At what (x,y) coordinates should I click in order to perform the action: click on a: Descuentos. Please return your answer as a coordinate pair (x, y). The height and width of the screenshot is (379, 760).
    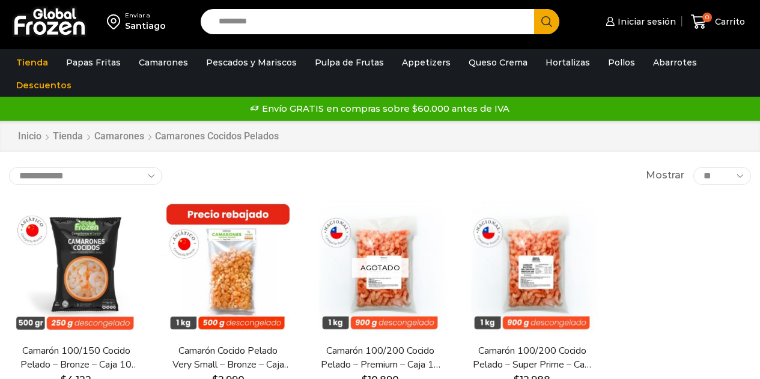
    Looking at the image, I should click on (44, 85).